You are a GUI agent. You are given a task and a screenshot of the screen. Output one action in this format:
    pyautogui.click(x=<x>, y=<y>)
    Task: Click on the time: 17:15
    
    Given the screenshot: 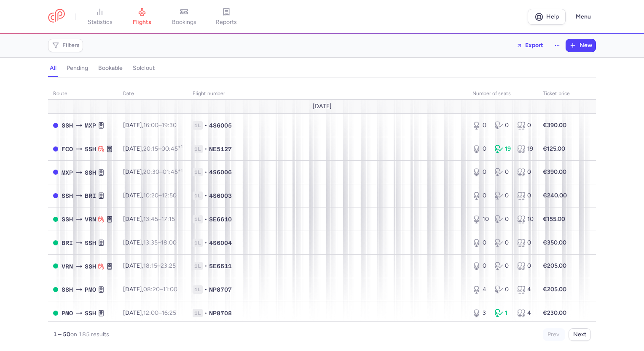 What is the action you would take?
    pyautogui.click(x=168, y=219)
    